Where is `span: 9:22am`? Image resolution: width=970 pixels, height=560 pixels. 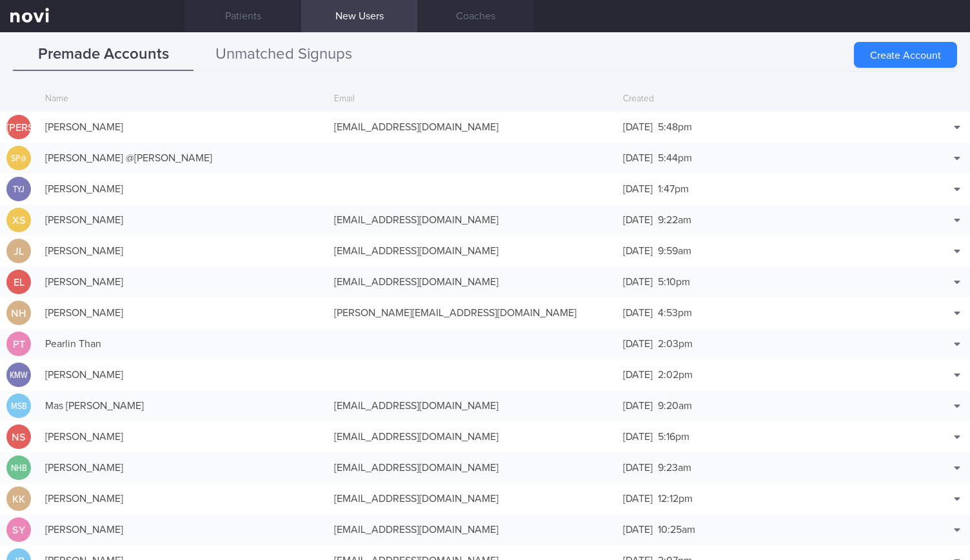 span: 9:22am is located at coordinates (674, 220).